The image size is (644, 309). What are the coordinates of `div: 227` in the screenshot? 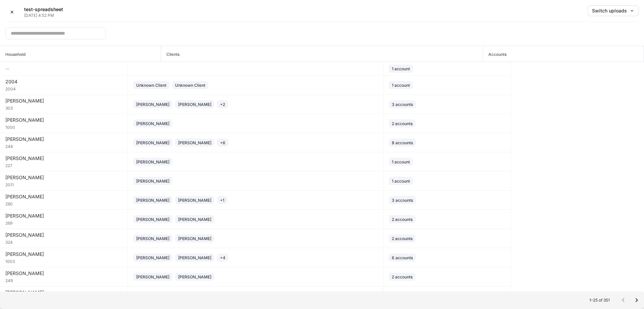 It's located at (64, 165).